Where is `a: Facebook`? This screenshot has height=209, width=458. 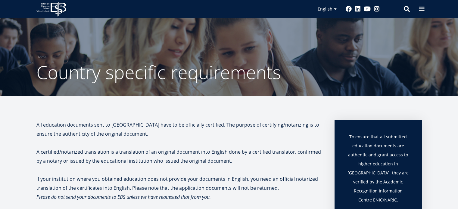
a: Facebook is located at coordinates (349, 9).